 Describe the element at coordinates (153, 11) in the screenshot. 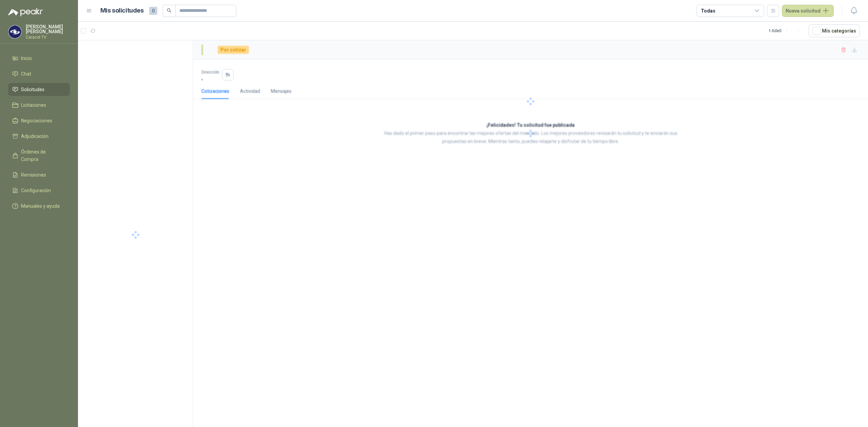

I see `span: 0` at that location.